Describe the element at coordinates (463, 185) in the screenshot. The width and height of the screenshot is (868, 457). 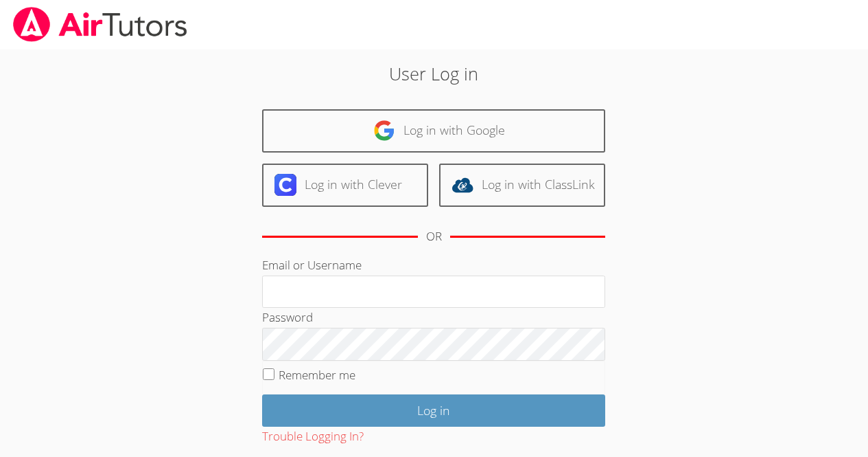
I see `img: classlink-logo-d6bb404cc1216ec64c9a2012d9dc4662098be43eaf13dc465df04b49fa7ab582.svg` at that location.